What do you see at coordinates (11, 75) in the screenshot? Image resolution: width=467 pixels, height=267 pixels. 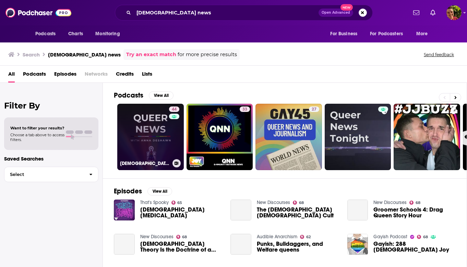 I see `span: All` at bounding box center [11, 75].